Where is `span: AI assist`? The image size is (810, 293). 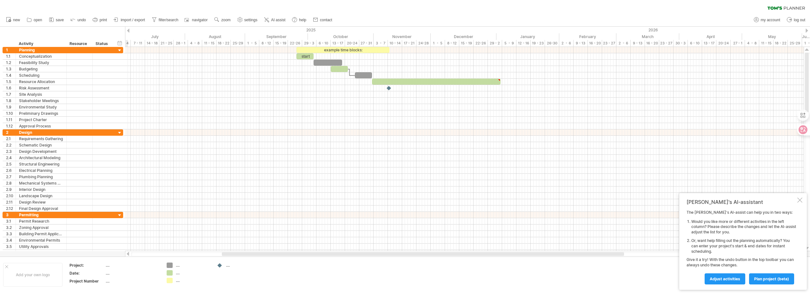
span: AI assist is located at coordinates (278, 20).